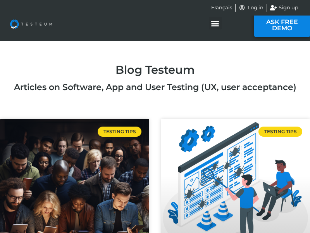 The height and width of the screenshot is (233, 310). Describe the element at coordinates (285, 8) in the screenshot. I see `a: Sign up` at that location.